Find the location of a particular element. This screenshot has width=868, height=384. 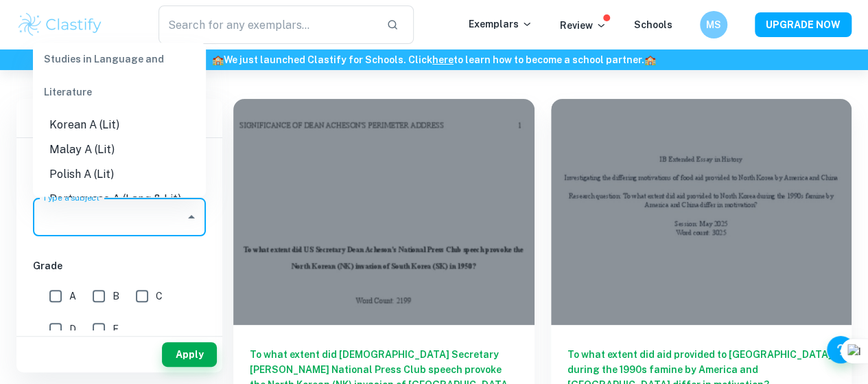

a: Clastify logo is located at coordinates (60, 25).